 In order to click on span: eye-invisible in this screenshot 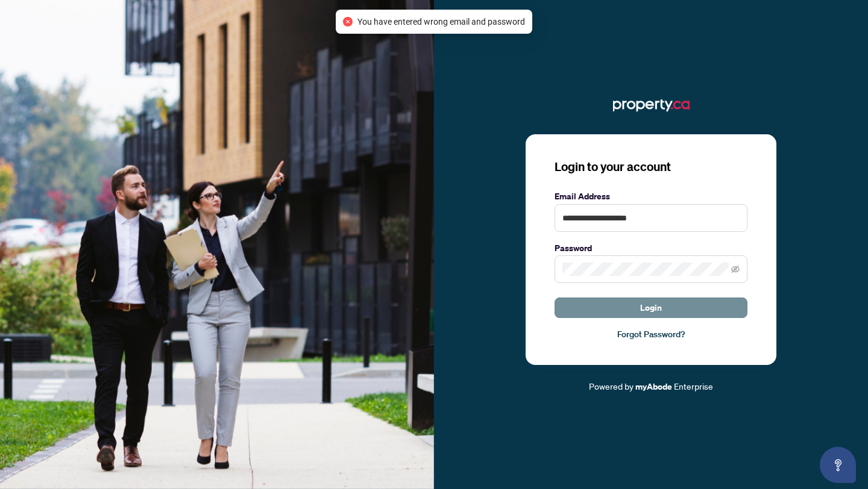, I will do `click(736, 270)`.